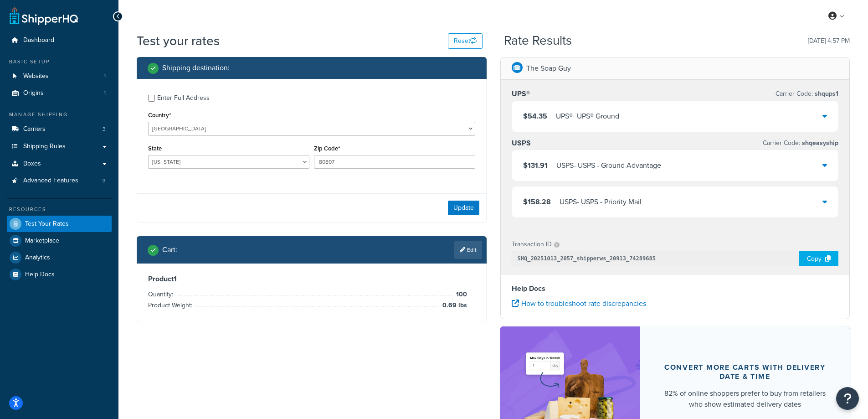 This screenshot has height=419, width=868. Describe the element at coordinates (59, 146) in the screenshot. I see `li: Shipping Rules` at that location.